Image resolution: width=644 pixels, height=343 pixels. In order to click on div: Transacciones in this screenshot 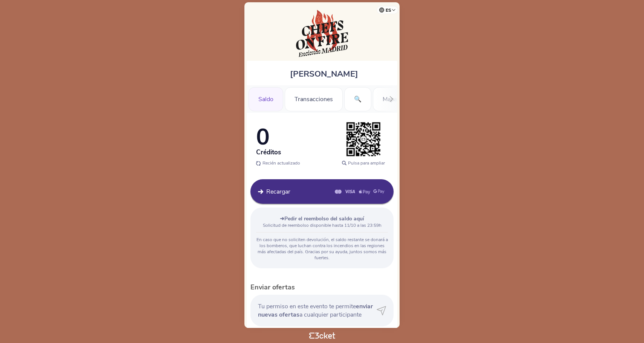, I will do `click(314, 99)`.